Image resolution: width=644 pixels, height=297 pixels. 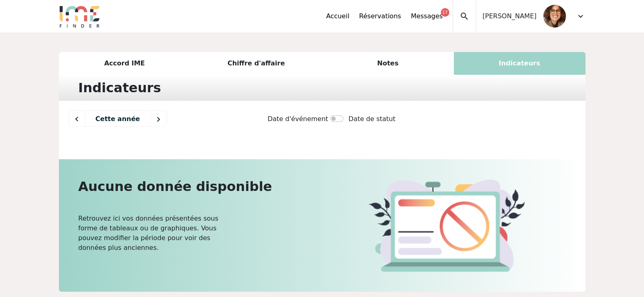 I want to click on img: Logo.png, so click(x=80, y=16).